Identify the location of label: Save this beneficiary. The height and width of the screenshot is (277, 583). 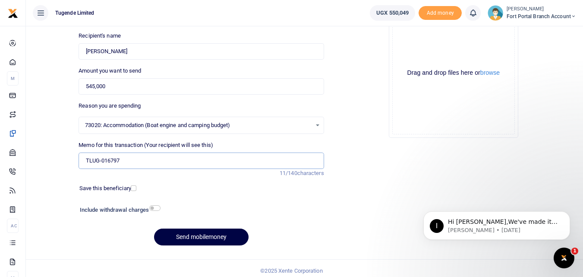
(105, 188).